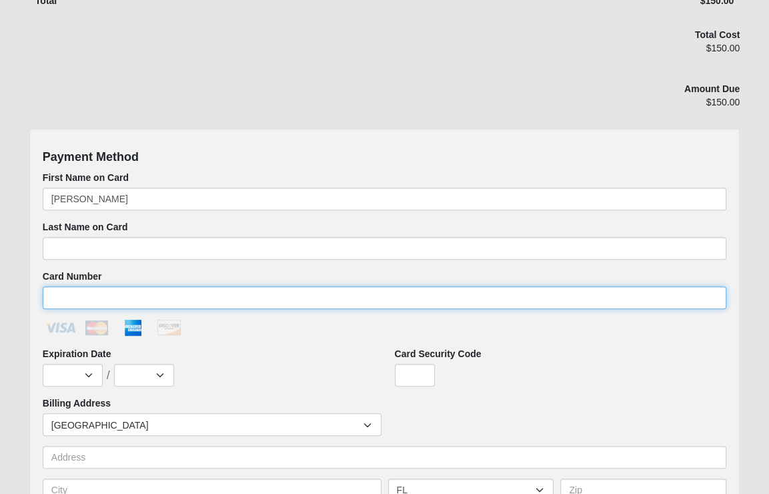  I want to click on input: Address, so click(384, 457).